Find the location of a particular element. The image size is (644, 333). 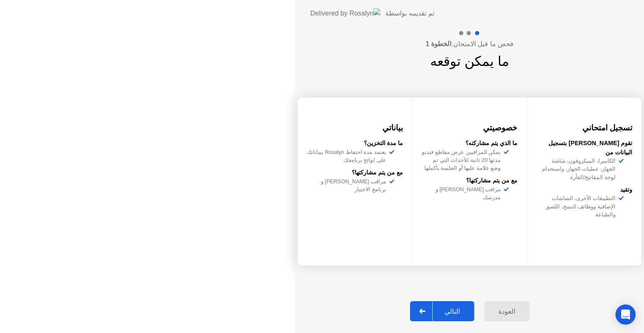

h1: ما يمكن توقعه is located at coordinates (469, 61).